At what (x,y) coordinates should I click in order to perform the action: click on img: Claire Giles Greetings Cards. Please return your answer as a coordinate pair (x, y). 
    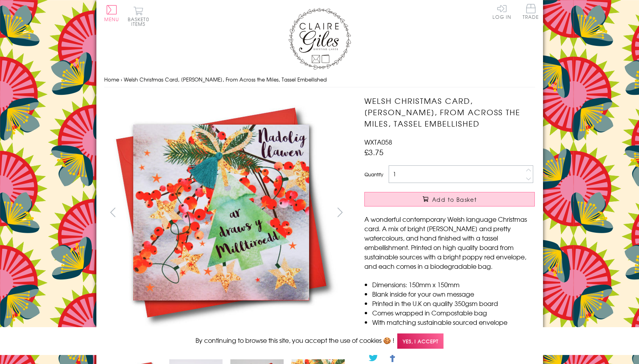
    Looking at the image, I should click on (320, 39).